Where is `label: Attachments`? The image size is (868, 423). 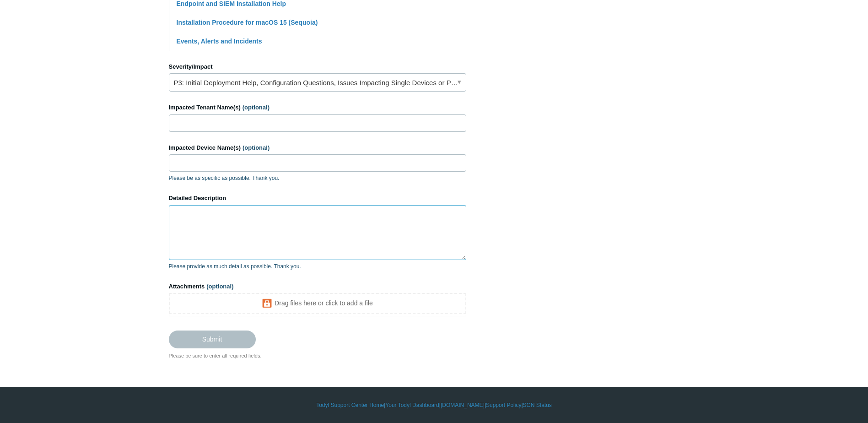 label: Attachments is located at coordinates (318, 287).